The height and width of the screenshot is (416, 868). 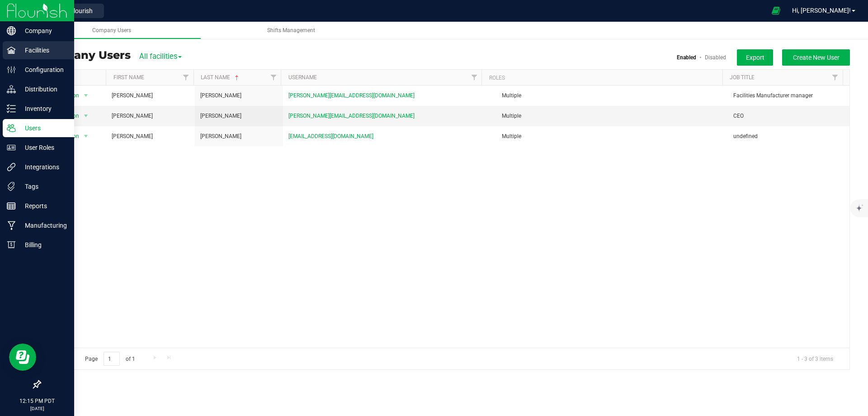 I want to click on inline-svg: Company, so click(x=12, y=31).